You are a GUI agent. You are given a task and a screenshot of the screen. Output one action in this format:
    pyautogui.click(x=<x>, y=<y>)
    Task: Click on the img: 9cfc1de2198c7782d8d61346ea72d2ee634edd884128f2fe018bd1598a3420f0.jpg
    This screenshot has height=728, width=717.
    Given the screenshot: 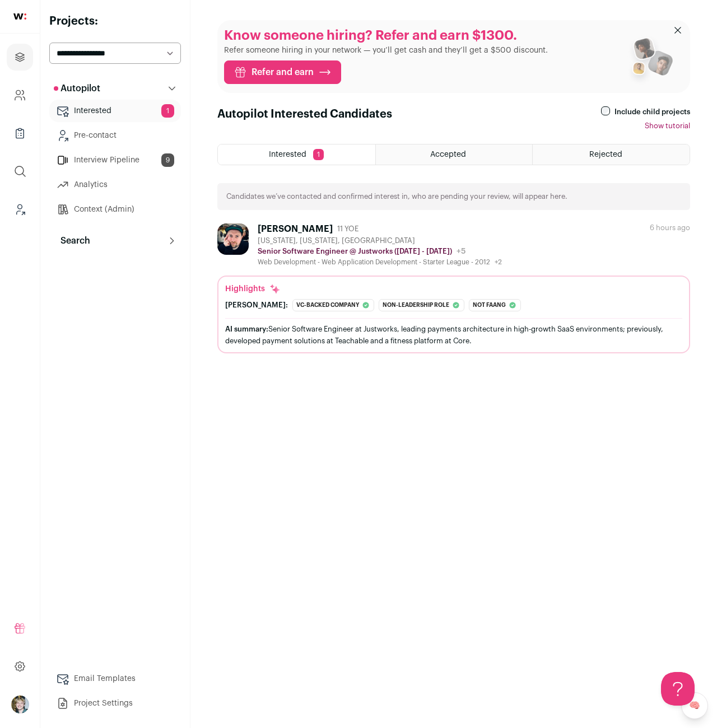 What is the action you would take?
    pyautogui.click(x=233, y=239)
    